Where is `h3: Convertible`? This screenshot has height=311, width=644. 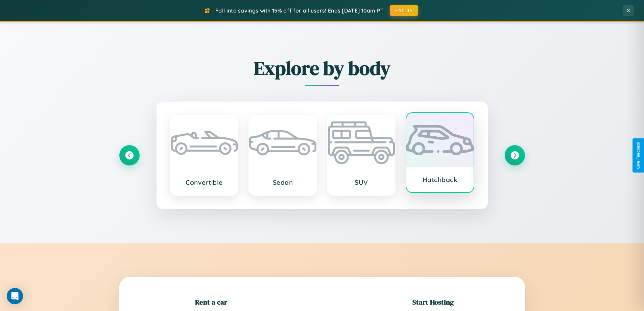 h3: Convertible is located at coordinates (204, 182).